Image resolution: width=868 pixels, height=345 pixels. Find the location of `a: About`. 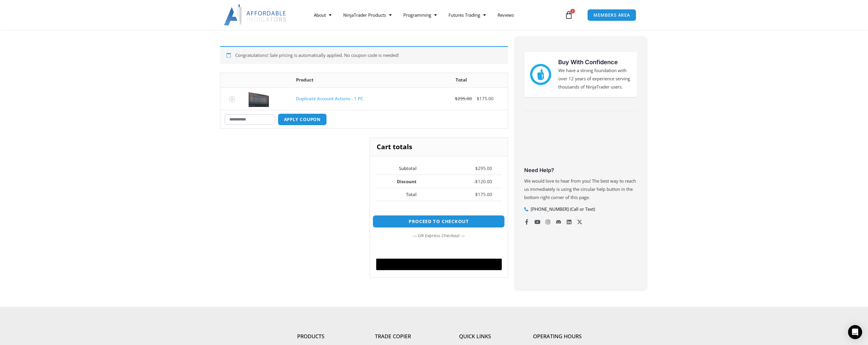

a: About is located at coordinates (323, 15).